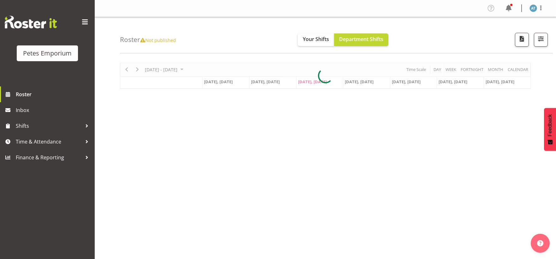 This screenshot has height=259, width=556. I want to click on img: Rosterit website logo, so click(31, 22).